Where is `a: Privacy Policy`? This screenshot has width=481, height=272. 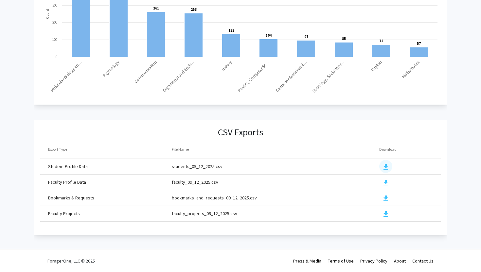
a: Privacy Policy is located at coordinates (373, 261).